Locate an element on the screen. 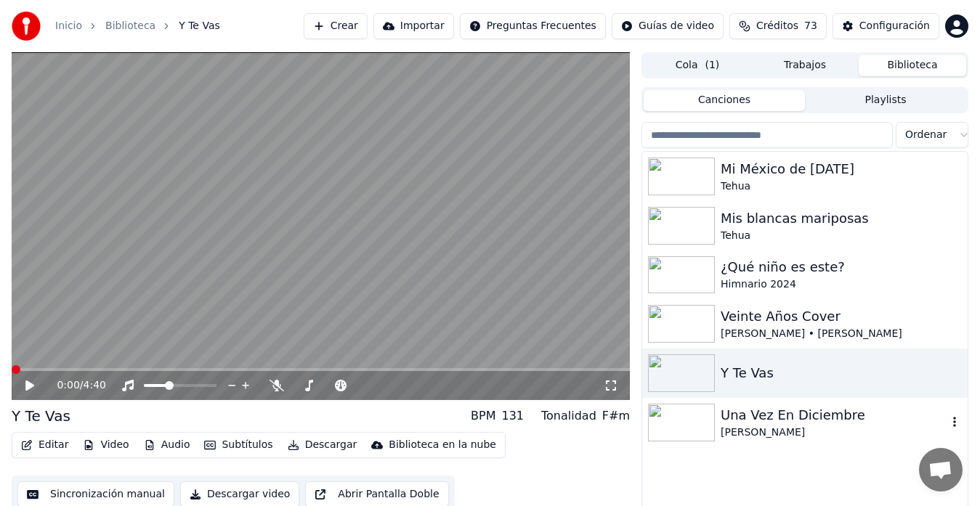 The width and height of the screenshot is (980, 506). div: Una Vez En Diciembre is located at coordinates (834, 416).